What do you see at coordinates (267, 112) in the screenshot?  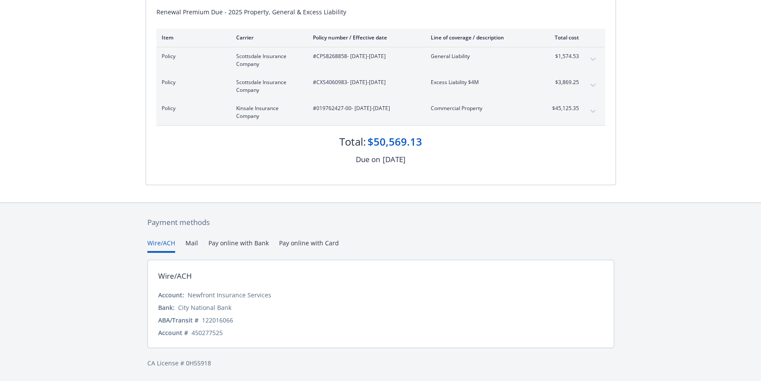 I see `span: Kinsale Insurance Company` at bounding box center [267, 112].